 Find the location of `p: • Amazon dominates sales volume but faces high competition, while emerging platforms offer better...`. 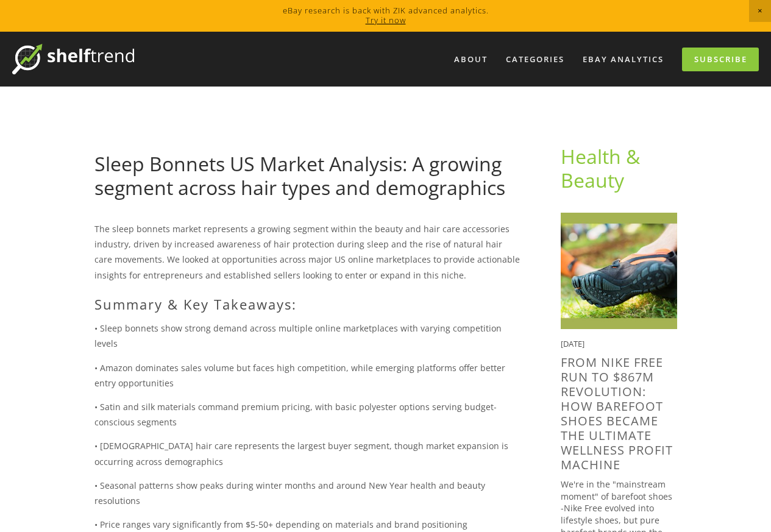

p: • Amazon dominates sales volume but faces high competition, while emerging platforms offer better... is located at coordinates (308, 376).